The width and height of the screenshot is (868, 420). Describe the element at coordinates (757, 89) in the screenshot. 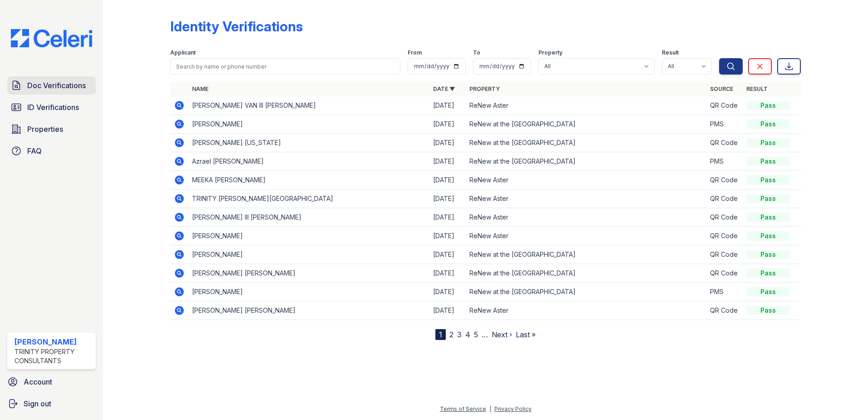

I see `a: Result` at that location.